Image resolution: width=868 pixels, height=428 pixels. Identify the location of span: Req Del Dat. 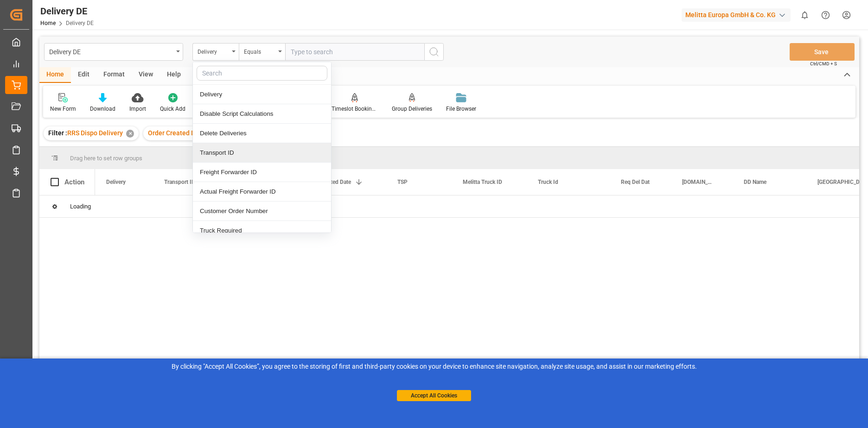
(635, 182).